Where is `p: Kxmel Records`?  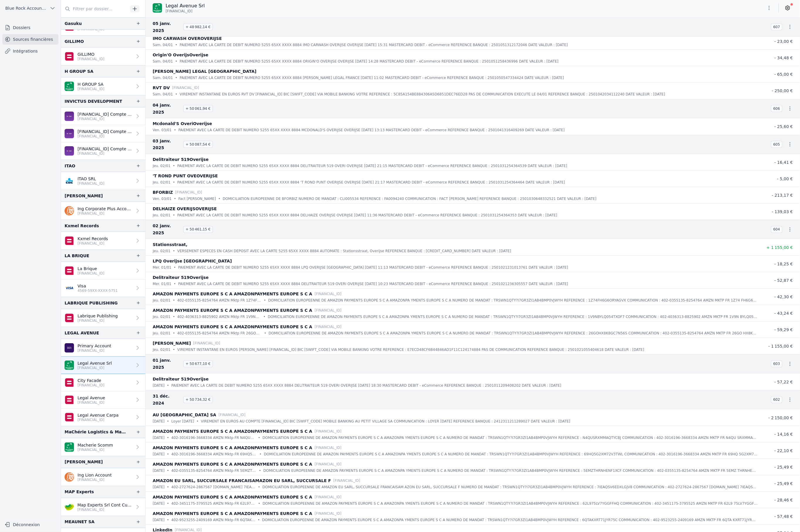 p: Kxmel Records is located at coordinates (93, 239).